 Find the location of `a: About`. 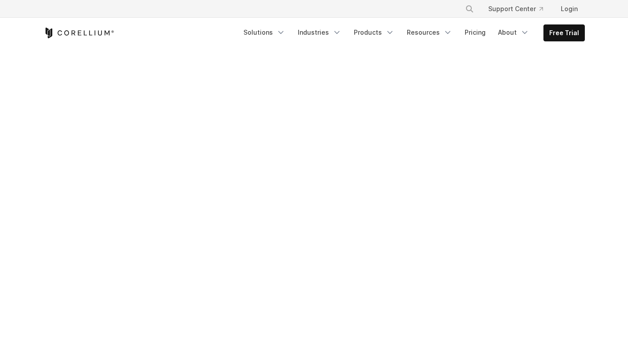

a: About is located at coordinates (514, 32).